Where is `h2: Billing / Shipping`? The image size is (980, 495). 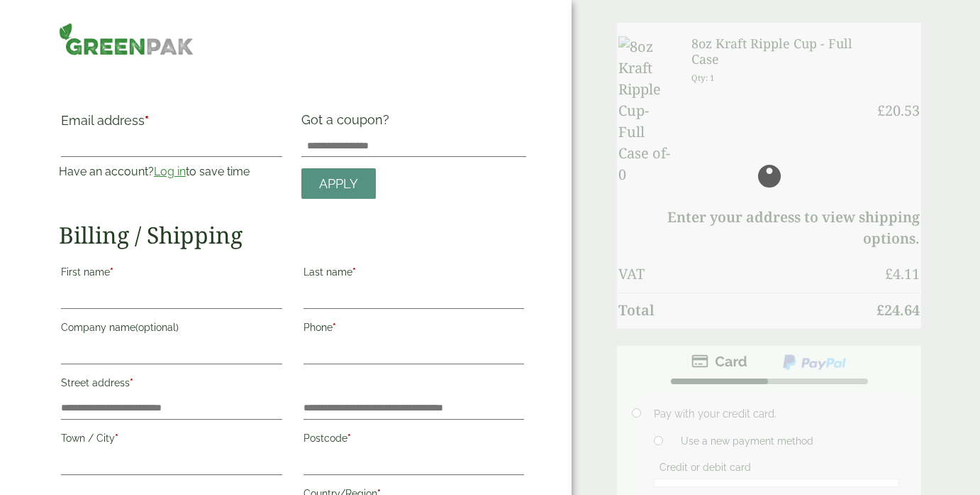
h2: Billing / Shipping is located at coordinates (292, 235).